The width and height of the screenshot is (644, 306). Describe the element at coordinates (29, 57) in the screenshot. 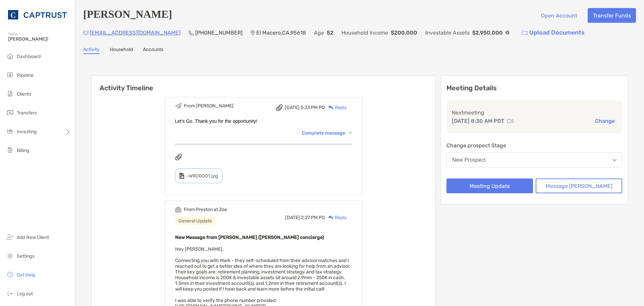

I see `span: Dashboard` at that location.